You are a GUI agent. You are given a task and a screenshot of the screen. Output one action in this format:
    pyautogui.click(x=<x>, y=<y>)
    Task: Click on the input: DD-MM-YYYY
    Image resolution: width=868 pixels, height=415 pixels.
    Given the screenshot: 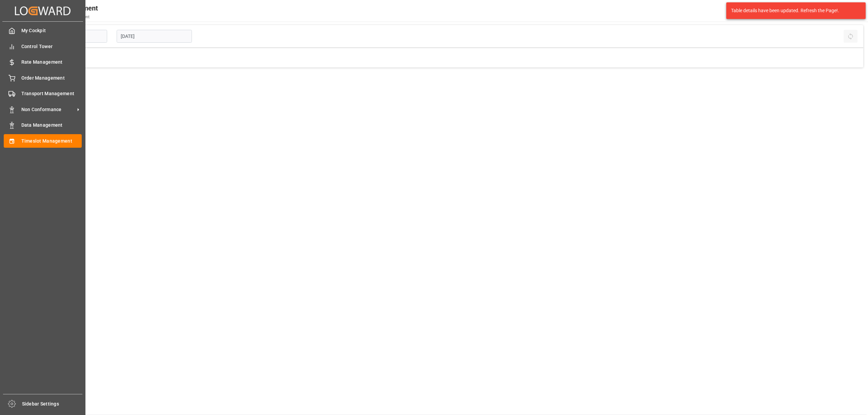 What is the action you would take?
    pyautogui.click(x=154, y=36)
    